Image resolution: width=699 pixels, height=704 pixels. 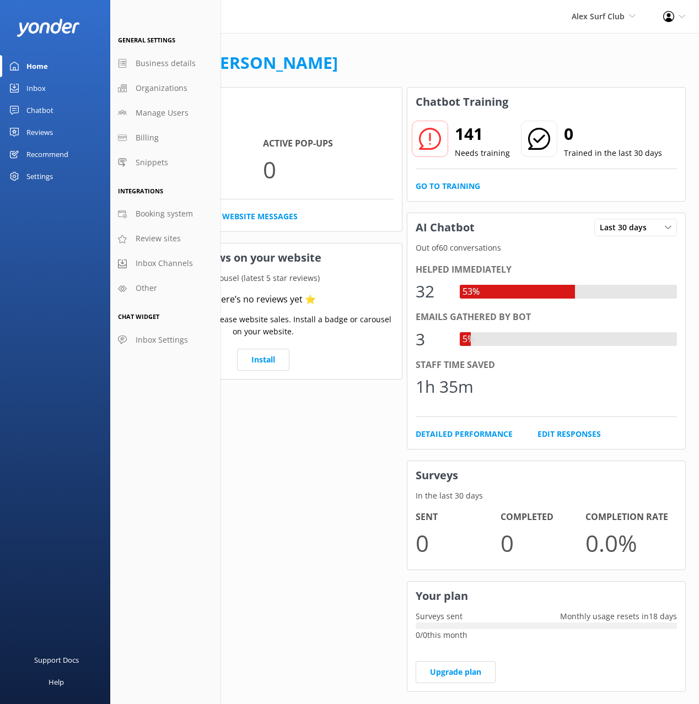 What do you see at coordinates (165, 239) in the screenshot?
I see `a: Review sites` at bounding box center [165, 239].